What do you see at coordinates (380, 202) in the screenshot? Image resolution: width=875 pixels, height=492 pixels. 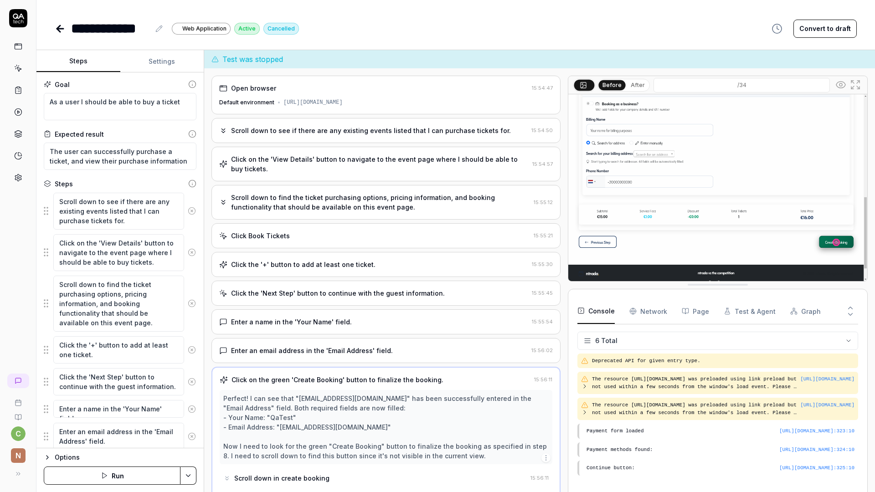 I see `div: Scroll down to find the ticket purchasing options, pricing information, and booking functionality...` at bounding box center [380, 202].